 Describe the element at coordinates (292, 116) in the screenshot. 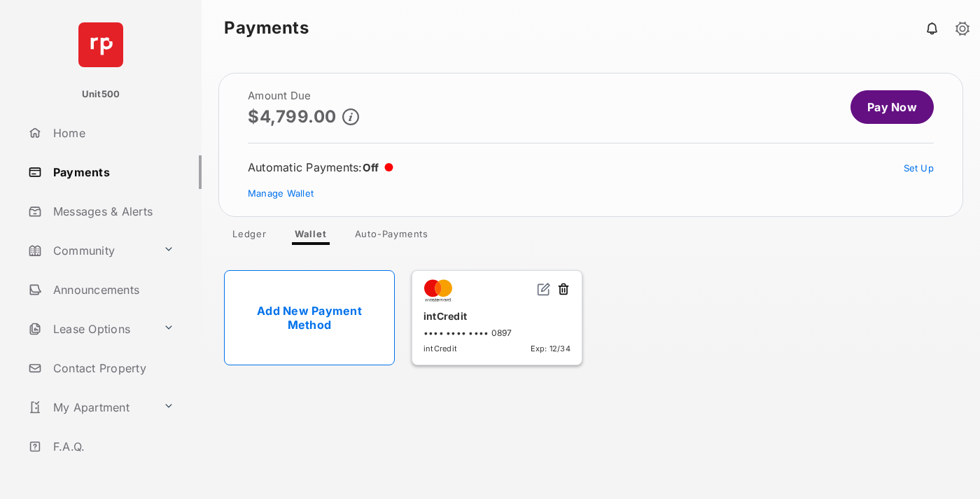

I see `p: $4,799.00` at that location.